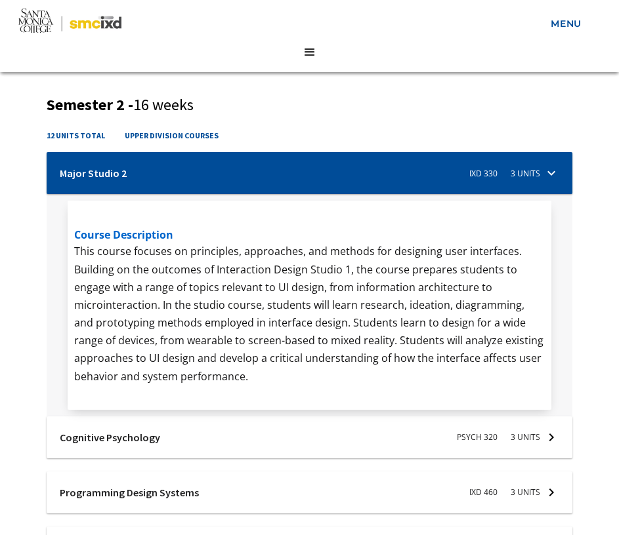 Image resolution: width=619 pixels, height=535 pixels. Describe the element at coordinates (309, 314) in the screenshot. I see `p: This course focuses on principles, approaches, and methods for designing user interfaces. Buildin...` at that location.